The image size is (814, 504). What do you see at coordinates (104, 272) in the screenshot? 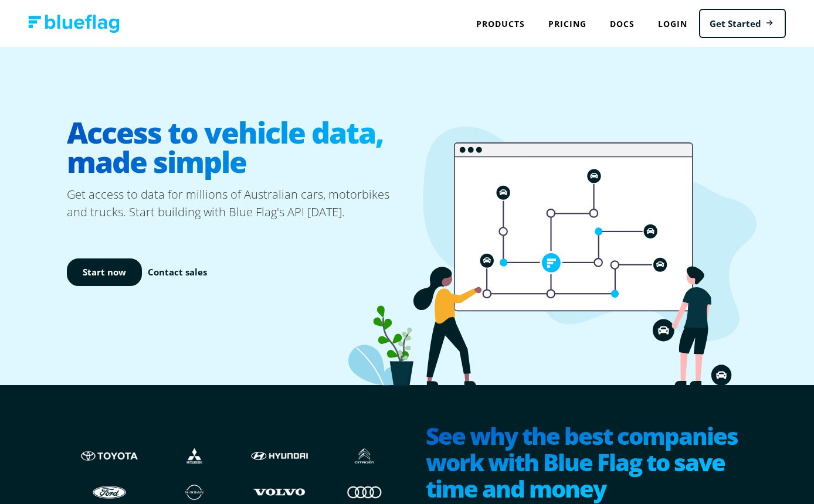
I see `a: Start now` at bounding box center [104, 272].